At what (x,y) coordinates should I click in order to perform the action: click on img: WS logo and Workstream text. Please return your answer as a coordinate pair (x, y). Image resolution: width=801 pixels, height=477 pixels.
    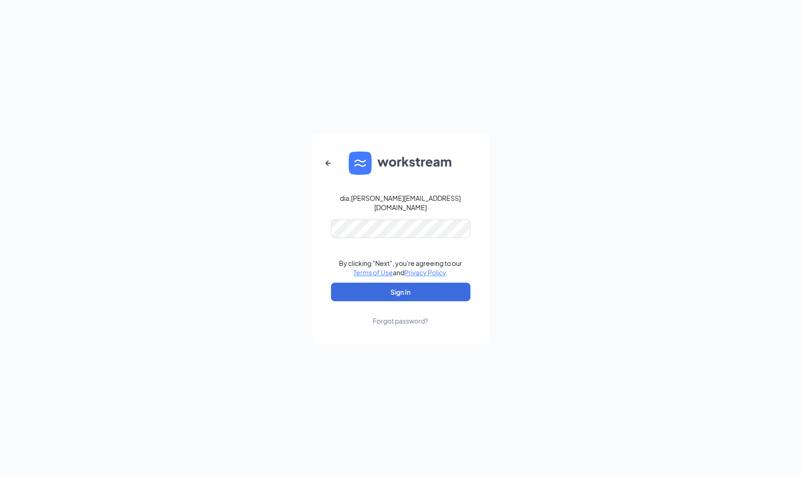
    Looking at the image, I should click on (401, 163).